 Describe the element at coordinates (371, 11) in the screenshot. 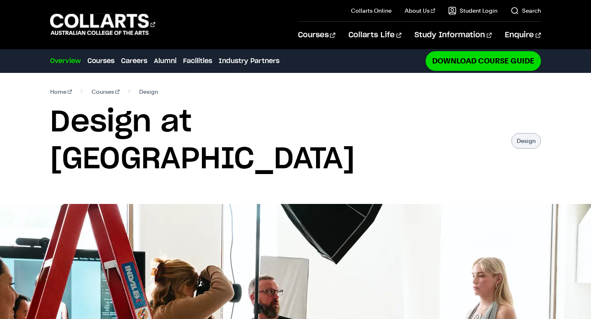

I see `a: Collarts Online` at that location.